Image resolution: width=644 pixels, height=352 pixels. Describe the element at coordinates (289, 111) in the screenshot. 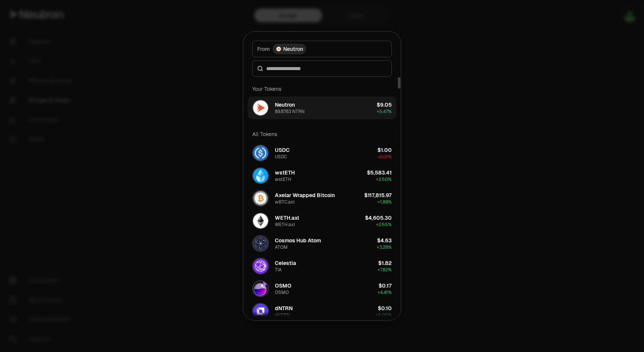

I see `div: 89.8783 NTRN` at that location.